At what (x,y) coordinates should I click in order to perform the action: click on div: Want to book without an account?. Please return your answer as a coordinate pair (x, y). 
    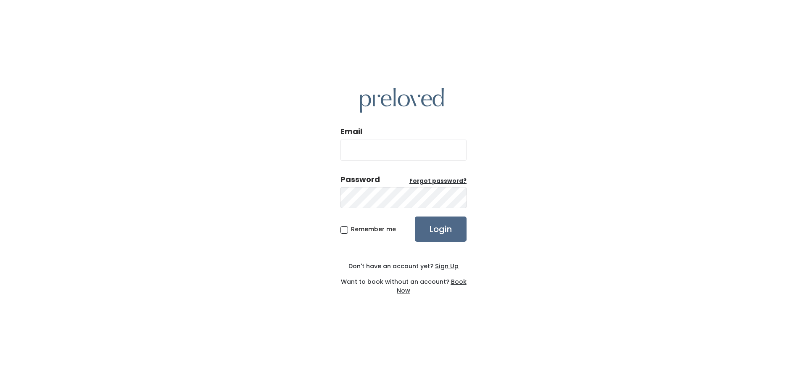
    Looking at the image, I should click on (404, 283).